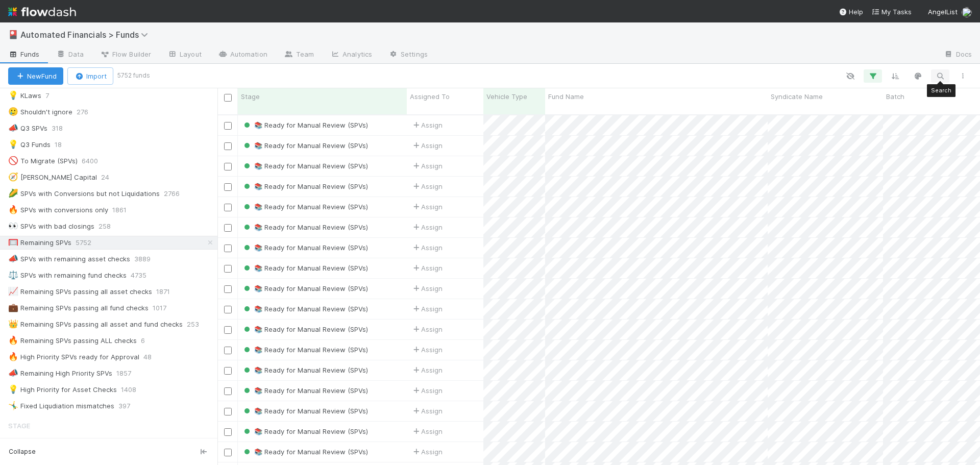 The image size is (980, 465). What do you see at coordinates (164, 308) in the screenshot?
I see `span: 1017` at bounding box center [164, 308].